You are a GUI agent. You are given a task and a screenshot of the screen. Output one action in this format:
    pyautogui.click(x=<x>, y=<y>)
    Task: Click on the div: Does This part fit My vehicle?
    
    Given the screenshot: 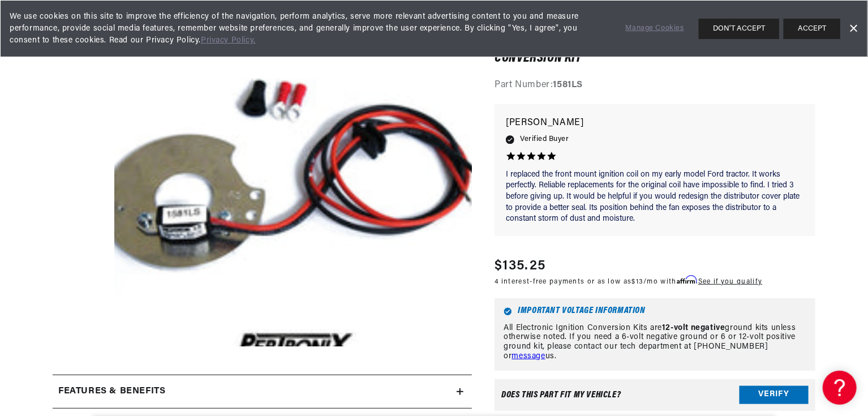 What is the action you would take?
    pyautogui.click(x=561, y=395)
    